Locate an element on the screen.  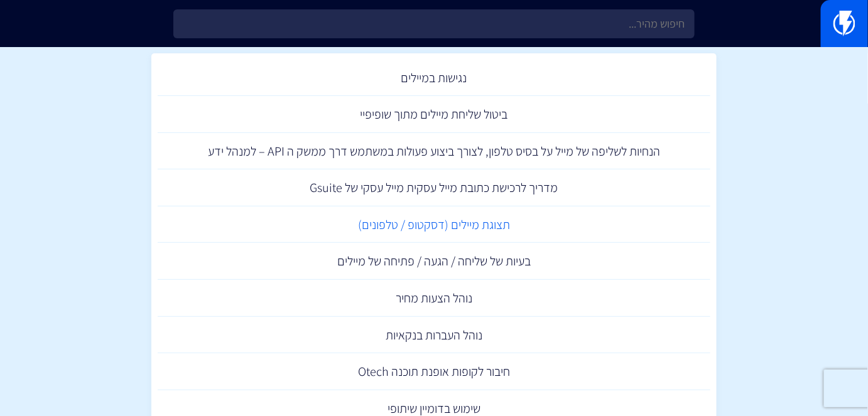
a: הנחיות לשליפה של מייל על בסיס טלפון, לצורך ביצוע פעולות במשתמש דרך ממשק ה API – למנהל ידע is located at coordinates (434, 151).